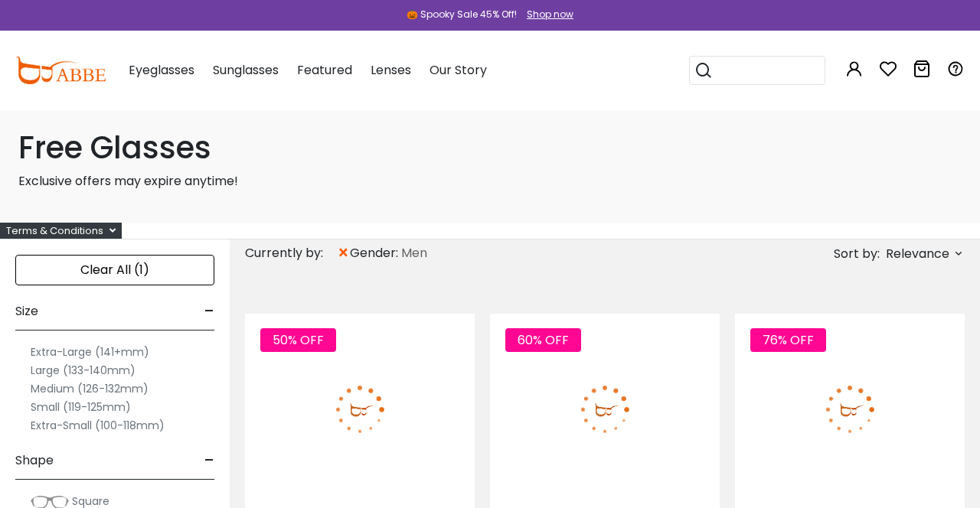 The height and width of the screenshot is (508, 980). I want to click on span: Featured, so click(325, 70).